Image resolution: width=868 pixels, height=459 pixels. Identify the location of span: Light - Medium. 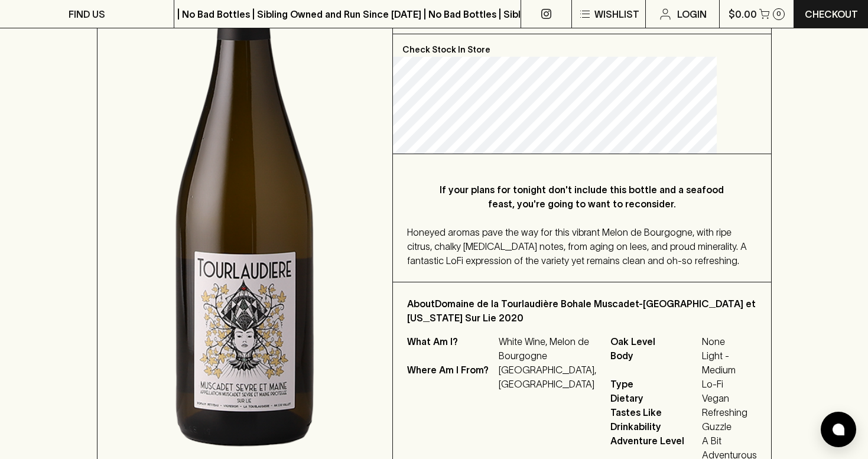
(729, 363).